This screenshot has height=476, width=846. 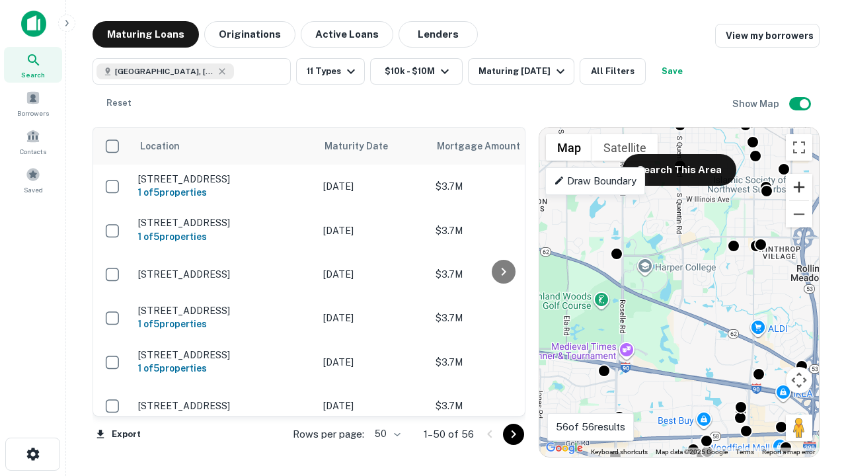 I want to click on a: Search, so click(x=33, y=65).